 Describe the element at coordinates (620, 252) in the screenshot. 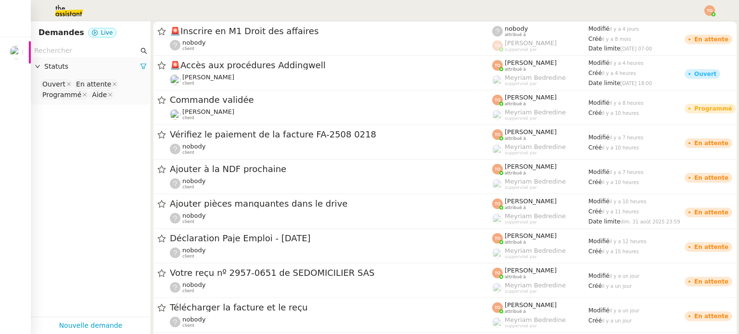

I see `span: il y a 15 heures` at that location.